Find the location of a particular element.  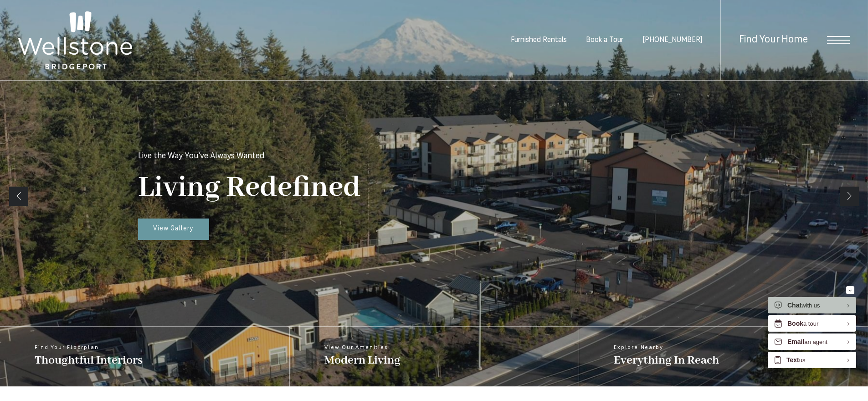

p: Living Redefined is located at coordinates (249, 187).